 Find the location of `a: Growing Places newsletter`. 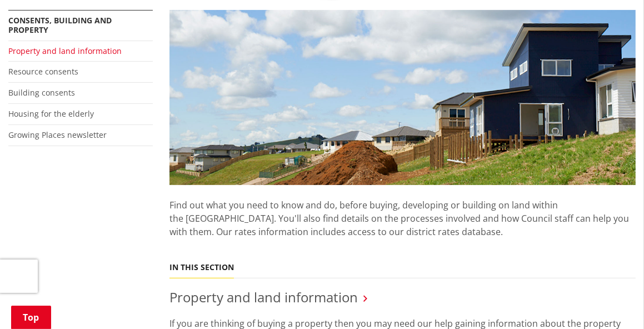

a: Growing Places newsletter is located at coordinates (57, 135).